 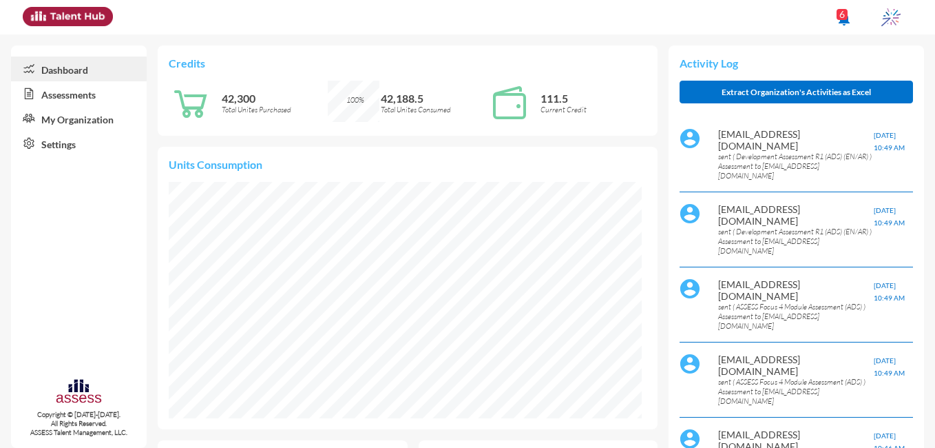 What do you see at coordinates (796, 63) in the screenshot?
I see `p: Activity Log` at bounding box center [796, 63].